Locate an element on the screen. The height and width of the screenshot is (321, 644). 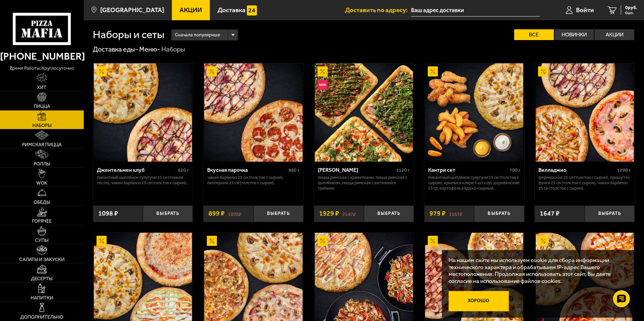
button: Хорошо is located at coordinates (479, 301).